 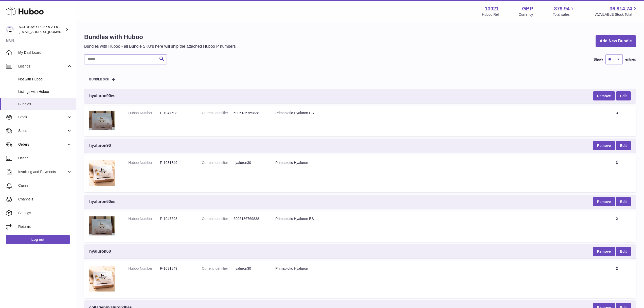 I want to click on strong: 13021, so click(x=492, y=9).